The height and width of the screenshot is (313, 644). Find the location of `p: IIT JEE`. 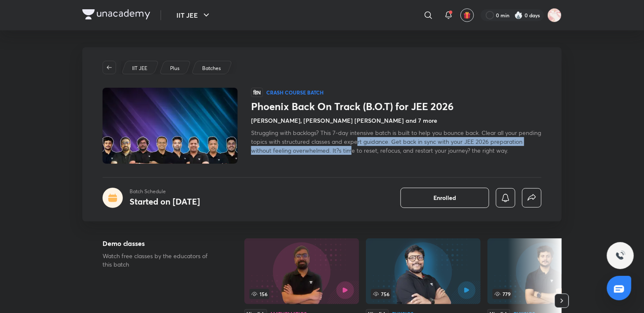

p: IIT JEE is located at coordinates (140, 69).